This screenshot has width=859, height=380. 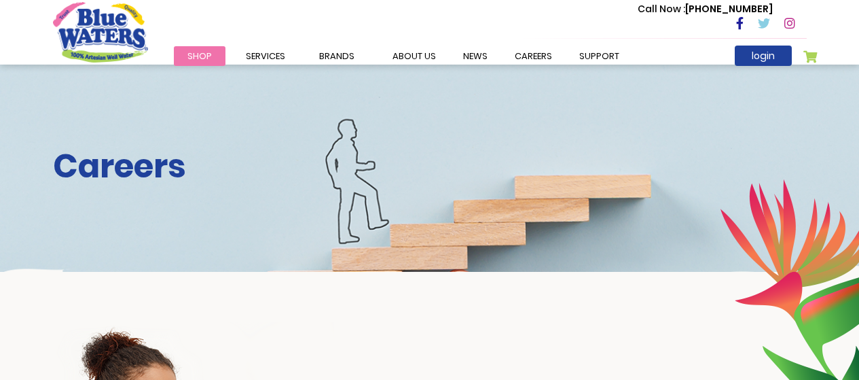 What do you see at coordinates (599, 56) in the screenshot?
I see `a: support` at bounding box center [599, 56].